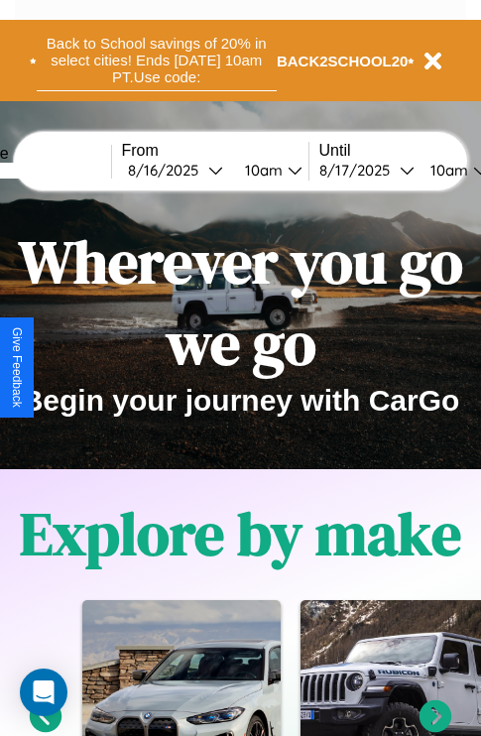  Describe the element at coordinates (168, 170) in the screenshot. I see `div: 8 / 16 / 2025` at that location.